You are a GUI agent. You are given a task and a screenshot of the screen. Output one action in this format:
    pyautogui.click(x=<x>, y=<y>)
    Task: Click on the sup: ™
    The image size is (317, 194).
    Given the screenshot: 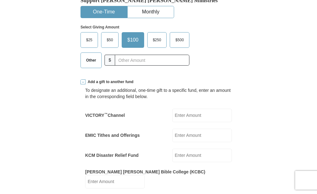 What is the action you would take?
    pyautogui.click(x=106, y=114)
    